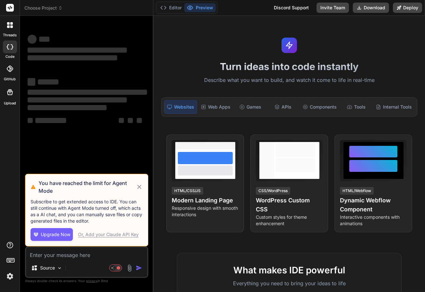  I want to click on div: Websites, so click(180, 107).